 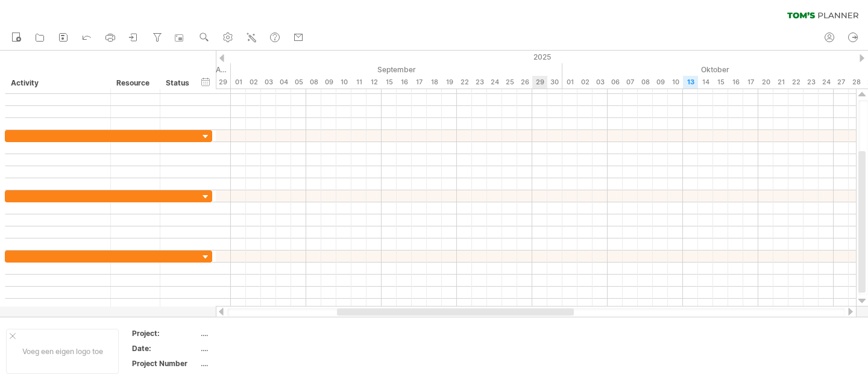 What do you see at coordinates (166, 363) in the screenshot?
I see `div: Project Number` at bounding box center [166, 363].